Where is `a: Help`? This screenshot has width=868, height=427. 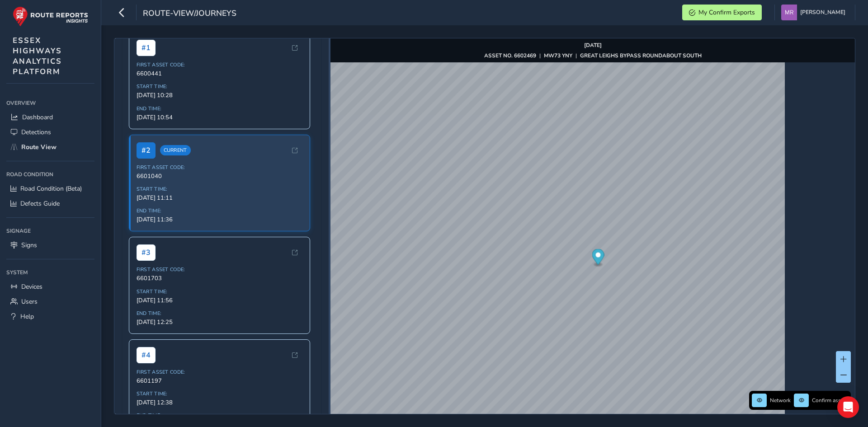 a: Help is located at coordinates (50, 317).